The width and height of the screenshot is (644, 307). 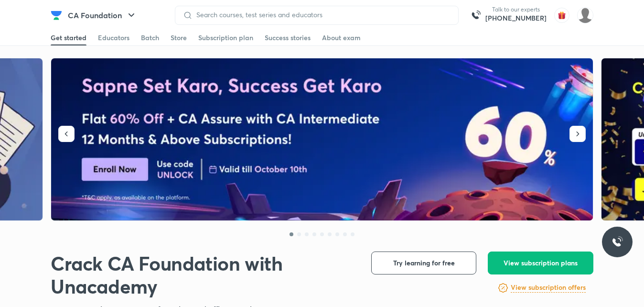 I want to click on a: Educators, so click(x=114, y=38).